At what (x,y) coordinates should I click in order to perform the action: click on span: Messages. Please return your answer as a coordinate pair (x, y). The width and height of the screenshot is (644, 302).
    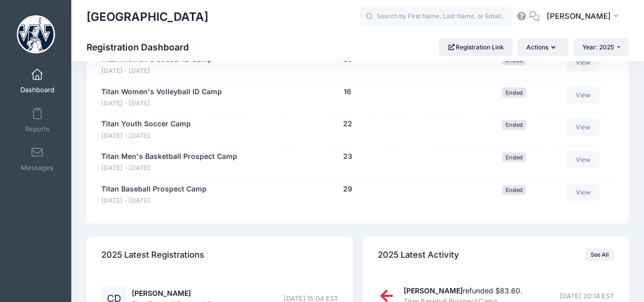
    Looking at the image, I should click on (37, 168).